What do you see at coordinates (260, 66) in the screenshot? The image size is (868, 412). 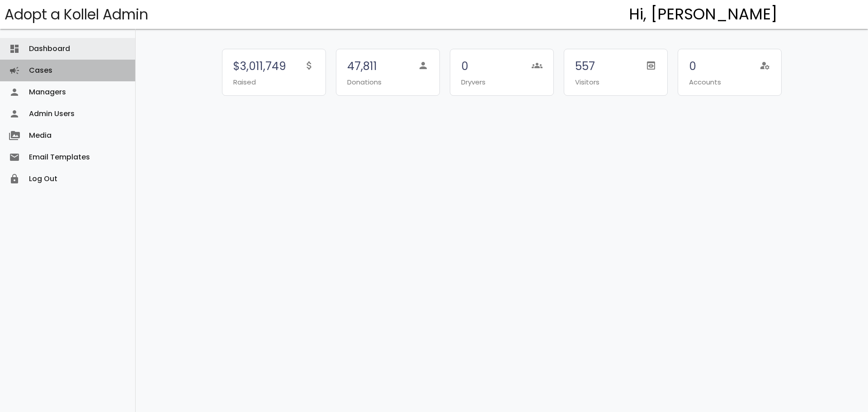 I see `h5: $3,011,749` at bounding box center [260, 66].